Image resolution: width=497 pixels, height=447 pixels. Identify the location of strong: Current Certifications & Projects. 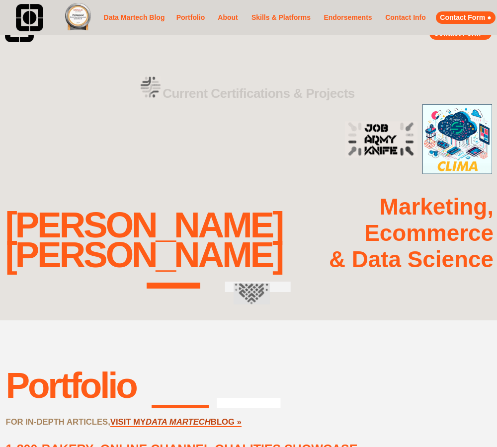
(258, 93).